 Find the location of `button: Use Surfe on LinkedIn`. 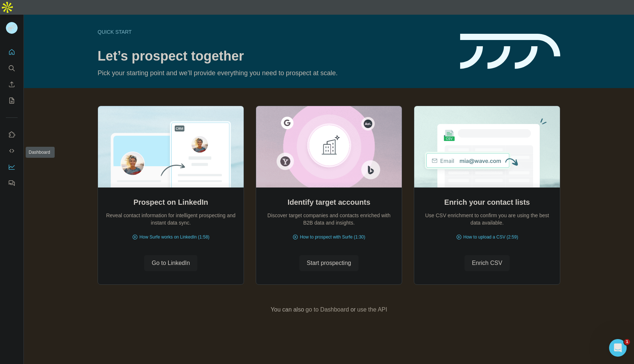

button: Use Surfe on LinkedIn is located at coordinates (12, 134).